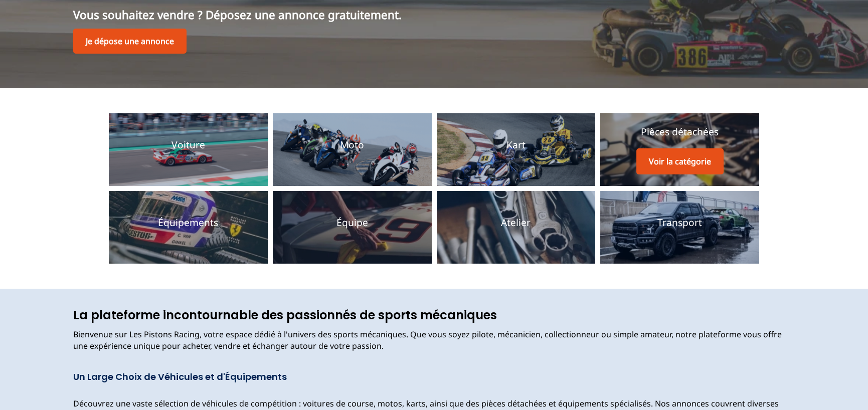 Image resolution: width=868 pixels, height=410 pixels. I want to click on p: Vous souhaitez vendre ? Déposez une annonce gratuitement., so click(434, 14).